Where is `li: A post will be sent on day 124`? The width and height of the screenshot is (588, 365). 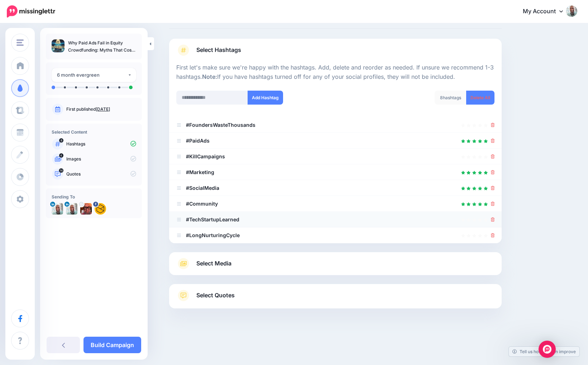
li: A post will be sent on day 124 is located at coordinates (120, 87).